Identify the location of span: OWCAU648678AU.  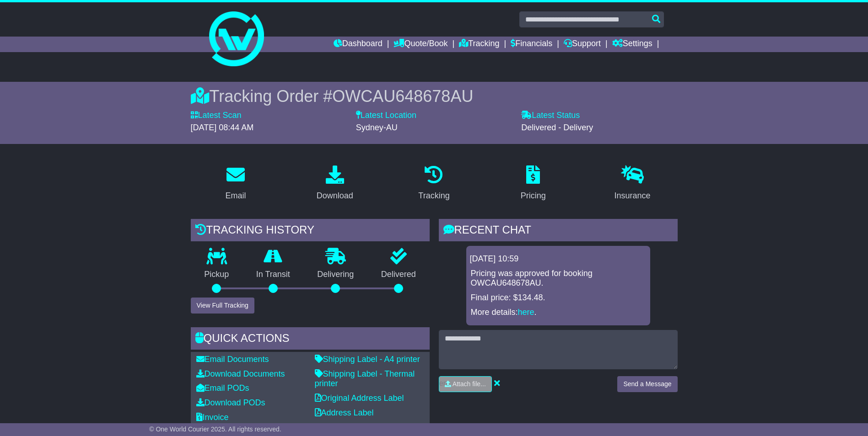
(403, 96).